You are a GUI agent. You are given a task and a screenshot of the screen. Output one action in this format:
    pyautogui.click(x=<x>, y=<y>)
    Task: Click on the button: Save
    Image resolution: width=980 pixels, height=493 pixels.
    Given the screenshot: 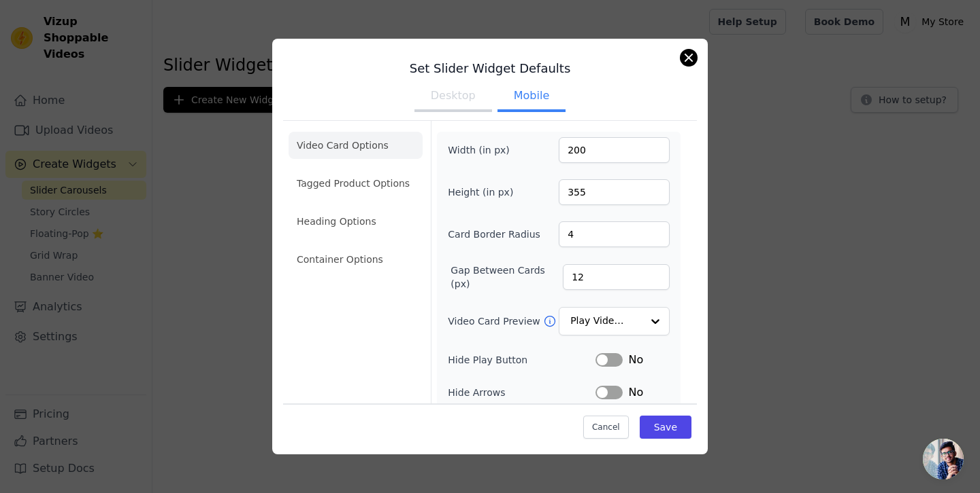 What is the action you would take?
    pyautogui.click(x=665, y=427)
    